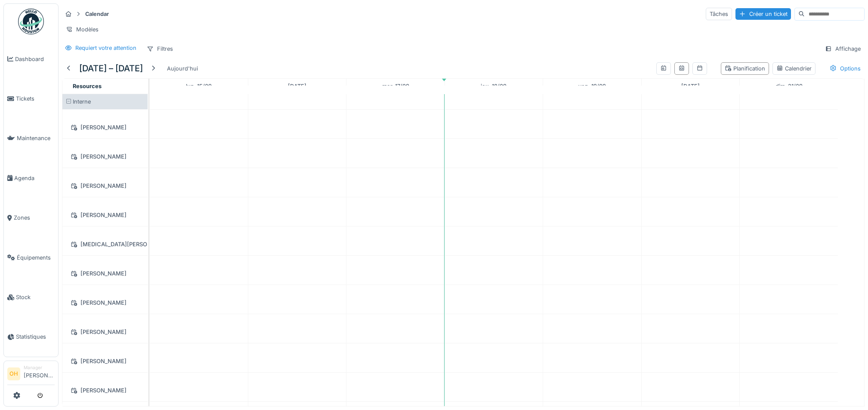 This screenshot has height=410, width=868. I want to click on span: Zones, so click(34, 218).